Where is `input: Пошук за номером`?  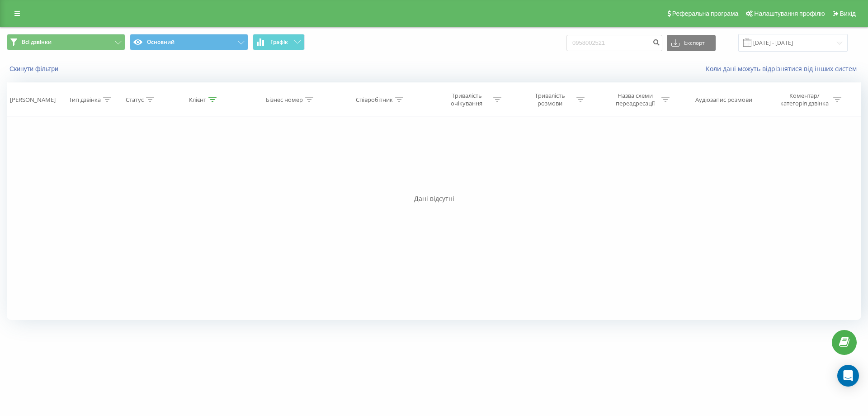
input: Пошук за номером is located at coordinates (614, 43).